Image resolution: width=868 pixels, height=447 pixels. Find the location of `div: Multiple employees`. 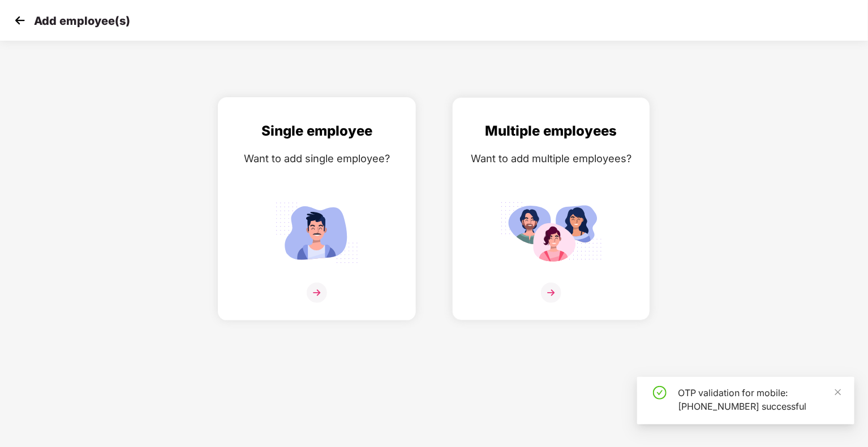

div: Multiple employees is located at coordinates (551, 131).